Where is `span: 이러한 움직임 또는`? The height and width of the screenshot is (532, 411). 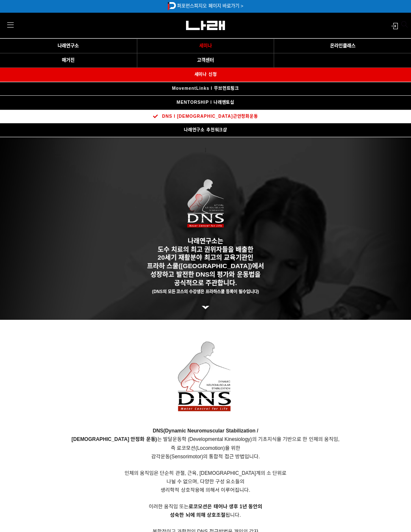 span: 이러한 움직임 또는 is located at coordinates (206, 507).